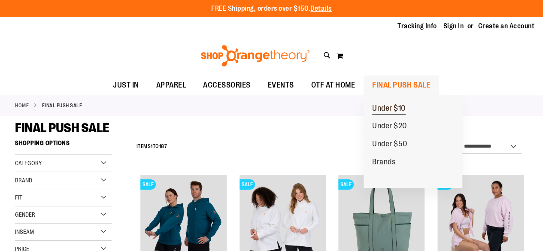  I want to click on a: Sign In, so click(454, 26).